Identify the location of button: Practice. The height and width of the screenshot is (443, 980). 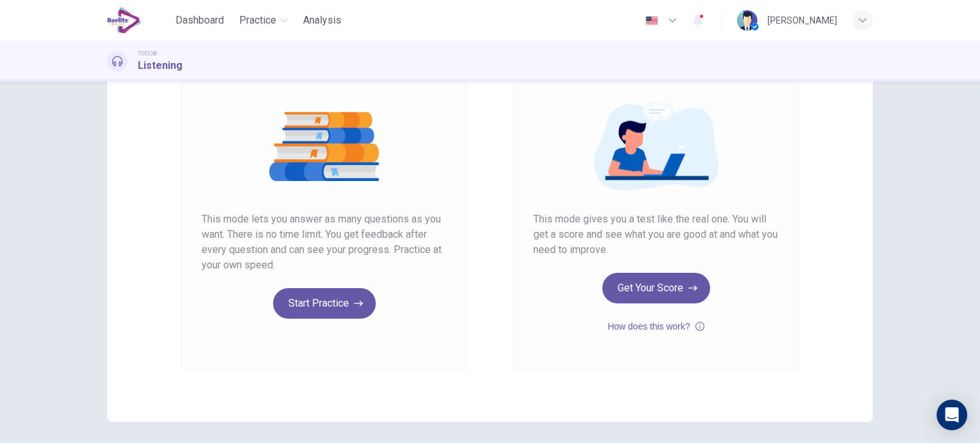
(263, 20).